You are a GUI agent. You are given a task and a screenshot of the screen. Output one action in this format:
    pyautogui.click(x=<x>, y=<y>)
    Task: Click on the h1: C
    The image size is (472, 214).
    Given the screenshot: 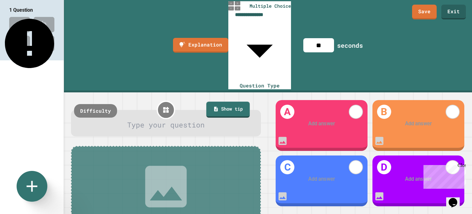 What is the action you would take?
    pyautogui.click(x=287, y=167)
    